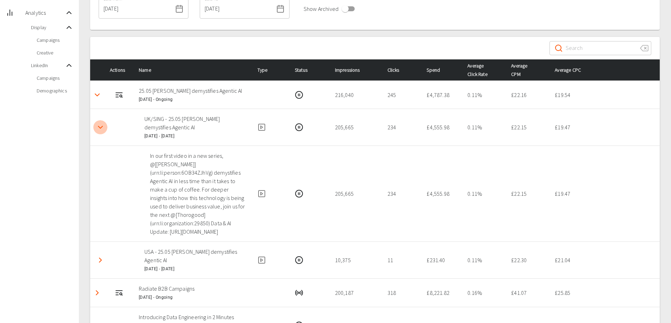 Image resolution: width=671 pixels, height=323 pixels. Describe the element at coordinates (299, 293) in the screenshot. I see `svg: Running` at that location.